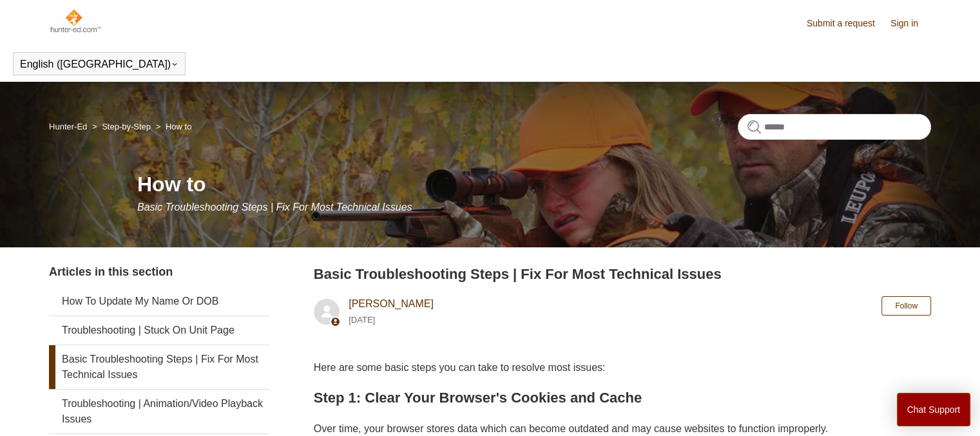 Image resolution: width=980 pixels, height=436 pixels. What do you see at coordinates (69, 126) in the screenshot?
I see `li: Hunter-Ed` at bounding box center [69, 126].